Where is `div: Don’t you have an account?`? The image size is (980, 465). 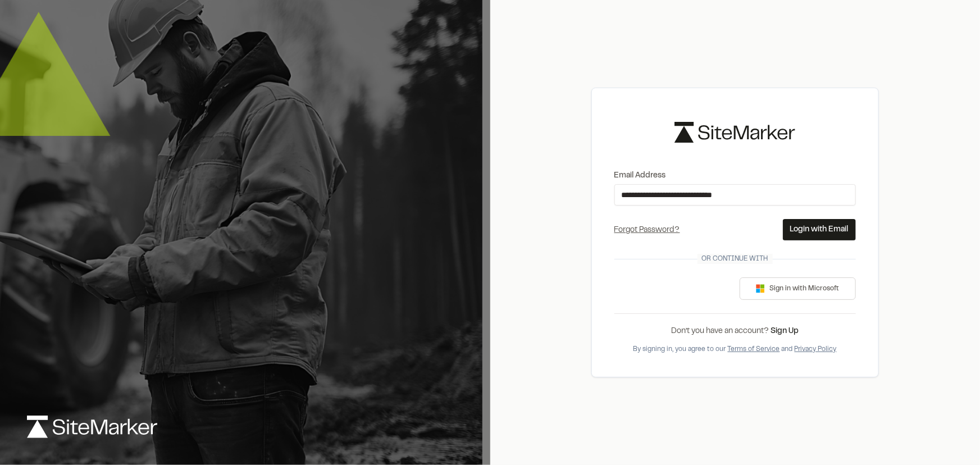
div: Don’t you have an account? is located at coordinates (735, 332).